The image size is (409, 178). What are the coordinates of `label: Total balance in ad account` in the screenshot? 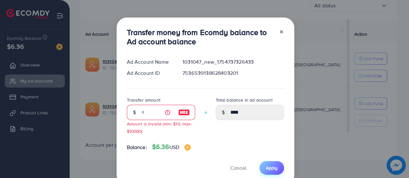 It's located at (244, 100).